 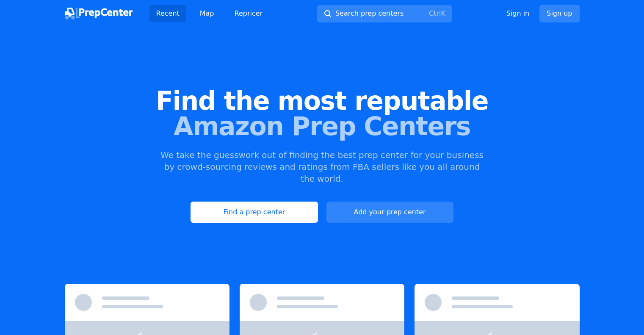 What do you see at coordinates (518, 13) in the screenshot?
I see `a: Sign in` at bounding box center [518, 13].